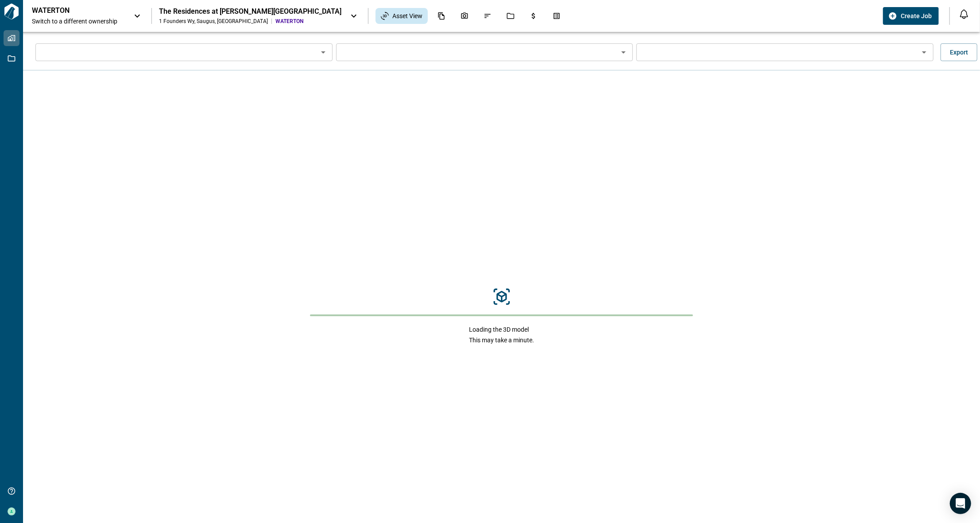 The height and width of the screenshot is (523, 980). What do you see at coordinates (958, 52) in the screenshot?
I see `button: Export` at bounding box center [958, 52].